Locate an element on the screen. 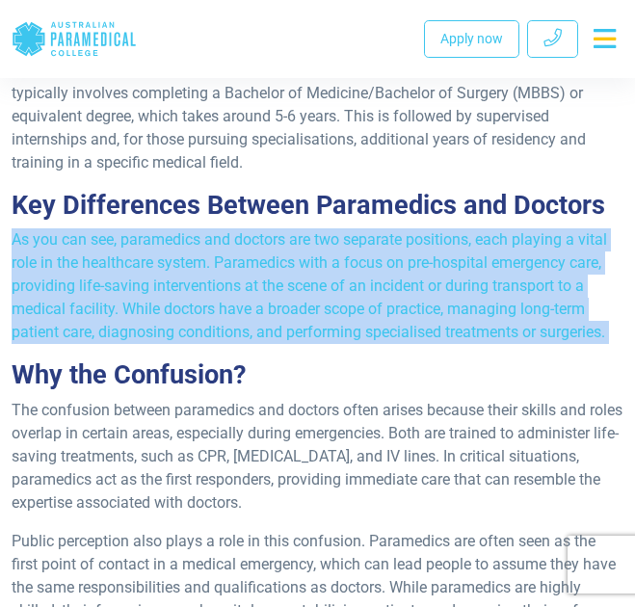 Image resolution: width=635 pixels, height=607 pixels. a: Australian Paramedical College is located at coordinates (74, 39).